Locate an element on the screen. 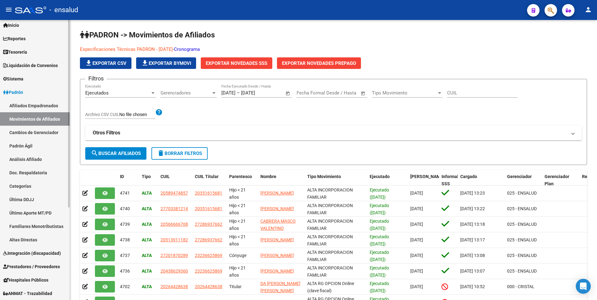 This screenshot has width=597, height=300. input: Archivo CSV CUIL is located at coordinates (137, 115).